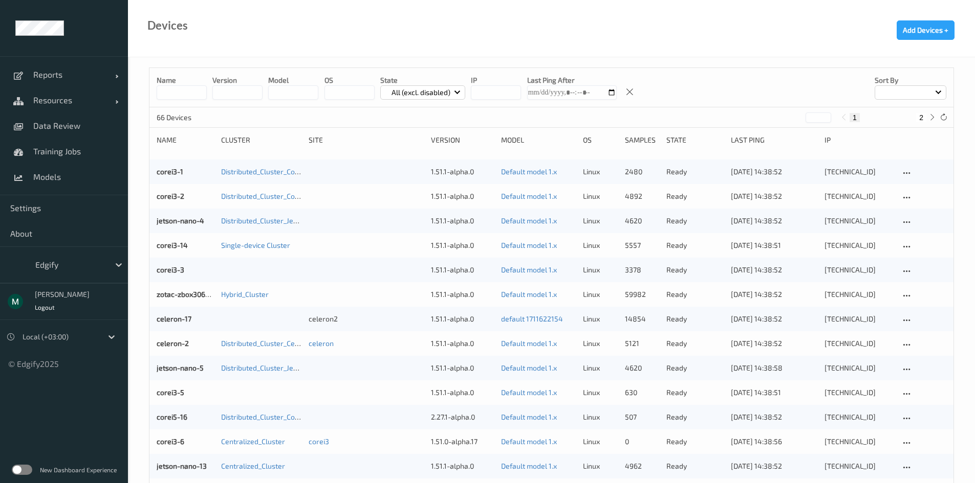 This screenshot has height=483, width=975. I want to click on a: jetson-nano-4, so click(180, 221).